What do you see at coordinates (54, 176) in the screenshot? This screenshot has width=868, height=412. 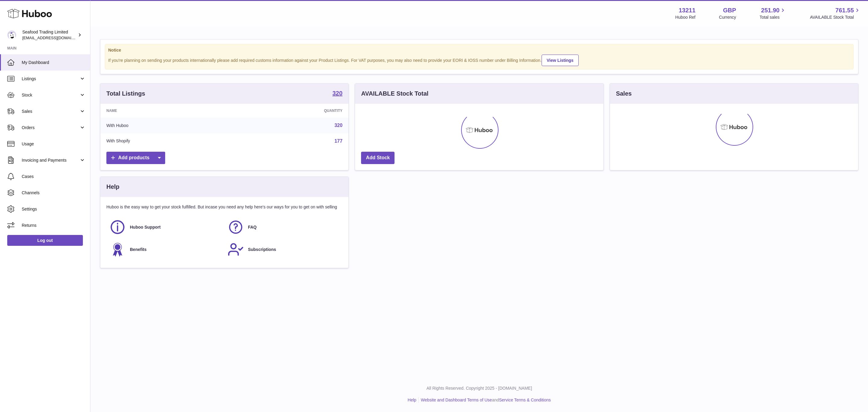 I see `span: Cases` at bounding box center [54, 176].